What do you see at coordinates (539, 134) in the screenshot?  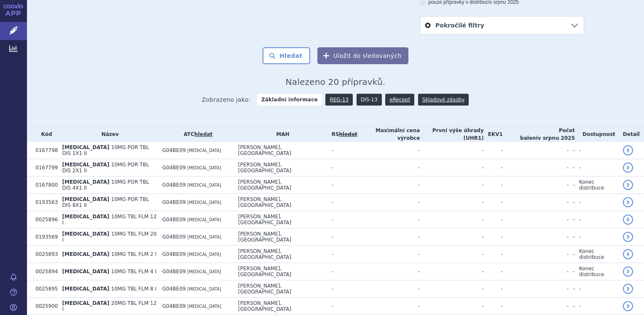 I see `th: Počet balení` at bounding box center [539, 134].